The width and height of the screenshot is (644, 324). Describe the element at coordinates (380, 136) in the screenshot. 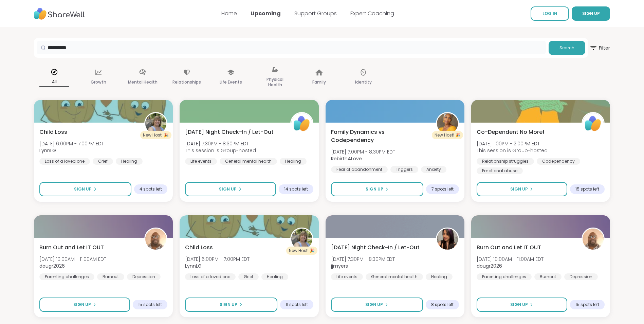

I see `span: Family Dynamics vs Codependency` at that location.